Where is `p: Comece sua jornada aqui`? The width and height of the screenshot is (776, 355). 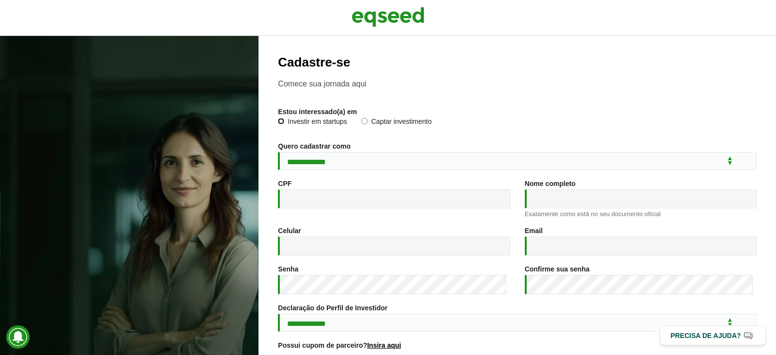 p: Comece sua jornada aqui is located at coordinates (517, 83).